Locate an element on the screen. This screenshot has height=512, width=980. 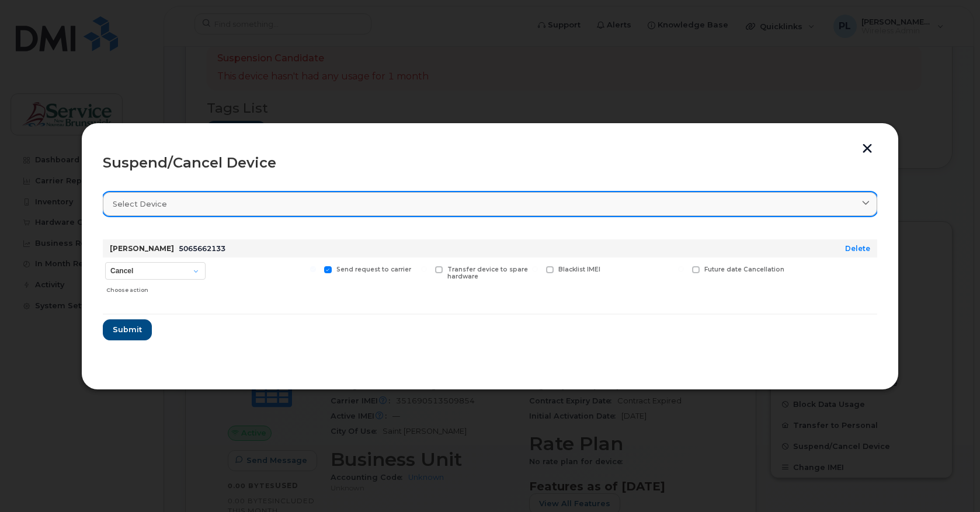
span: Blacklist IMEI is located at coordinates (579, 269).